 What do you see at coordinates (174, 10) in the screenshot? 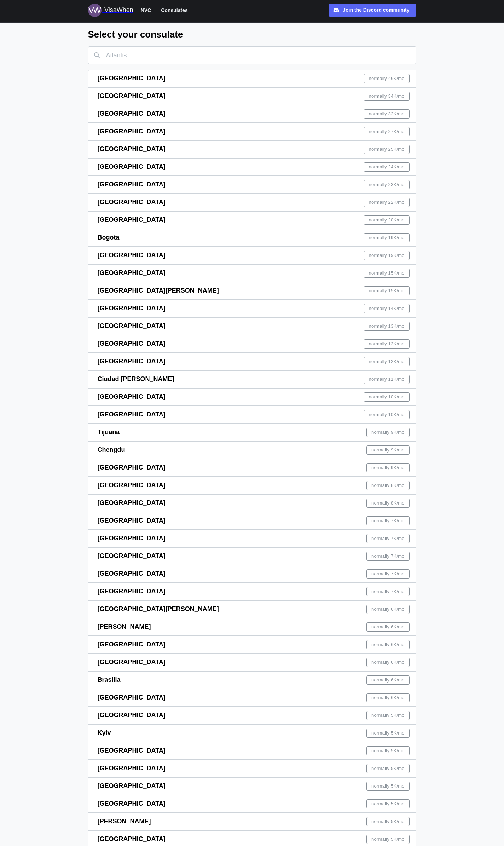
I see `button: Consulates` at bounding box center [174, 10].